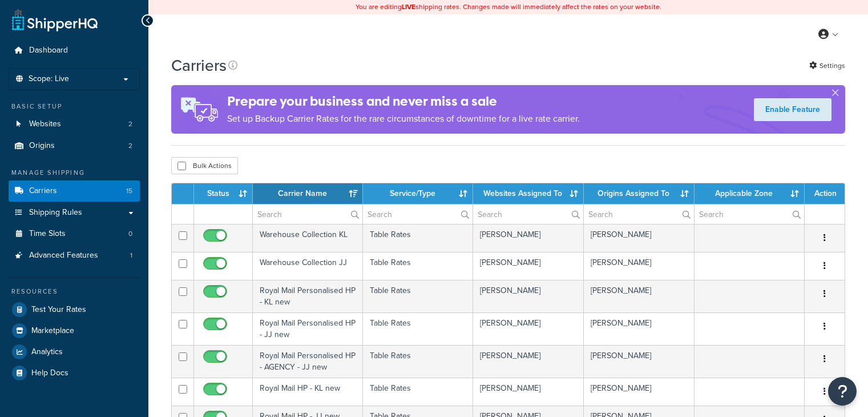 The height and width of the screenshot is (417, 868). I want to click on li: Advanced Features, so click(74, 255).